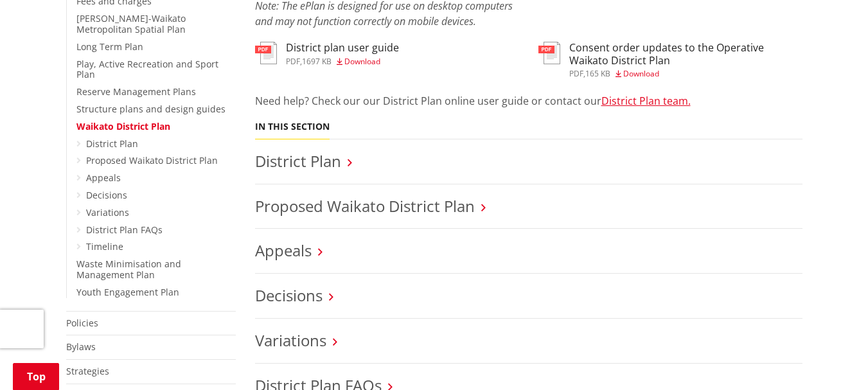  I want to click on a: Top, so click(36, 376).